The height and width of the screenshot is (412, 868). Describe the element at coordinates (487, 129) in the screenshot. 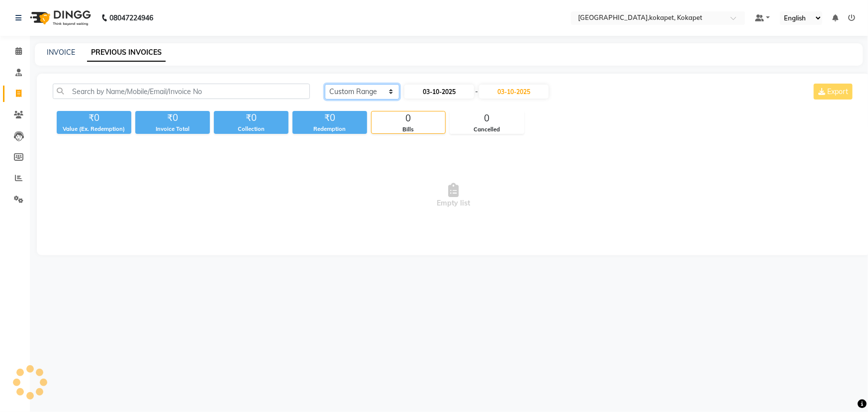

I see `div: Cancelled` at that location.